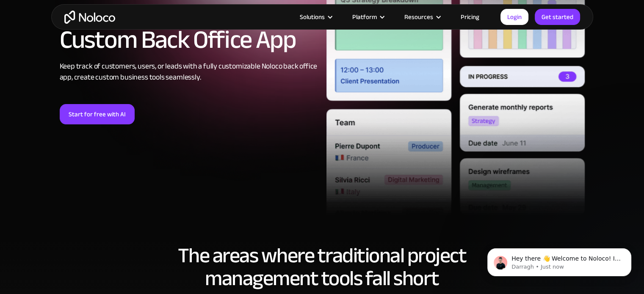 This screenshot has height=294, width=644. I want to click on div: message notification from Darragh, Just now. Hey there 👋 Welcome to Noloco! If you have any quest..., so click(85, 32).